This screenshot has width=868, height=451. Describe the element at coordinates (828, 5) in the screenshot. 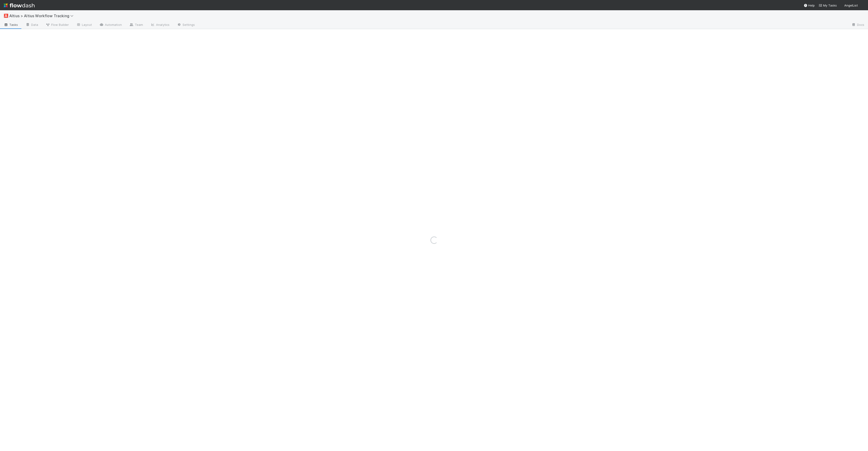

I see `a: My Tasks` at that location.